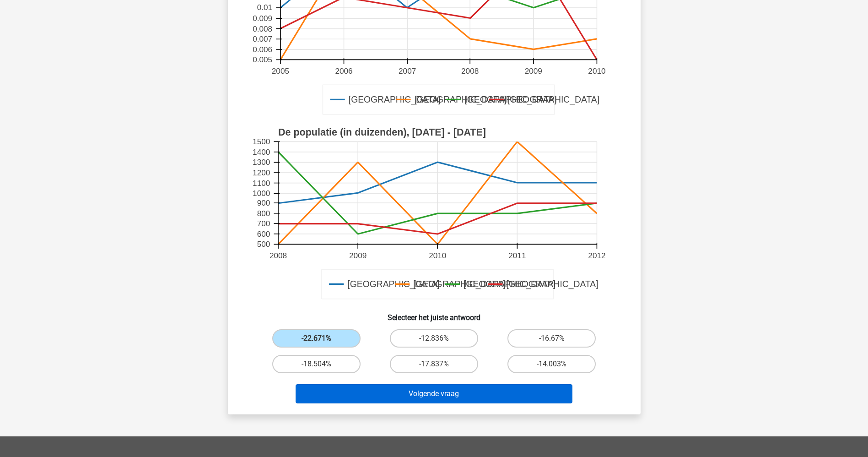 The width and height of the screenshot is (868, 457). What do you see at coordinates (596, 255) in the screenshot?
I see `text: 2012` at bounding box center [596, 255].